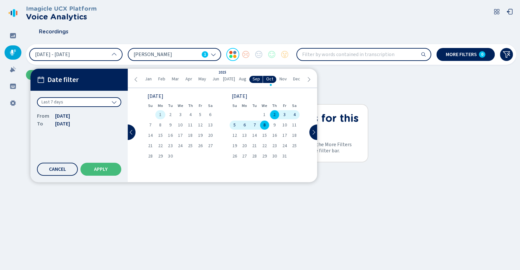 Image resolution: width=520 pixels, height=270 pixels. What do you see at coordinates (284, 146) in the screenshot?
I see `div: Fri Oct 24 2025` at bounding box center [284, 146].